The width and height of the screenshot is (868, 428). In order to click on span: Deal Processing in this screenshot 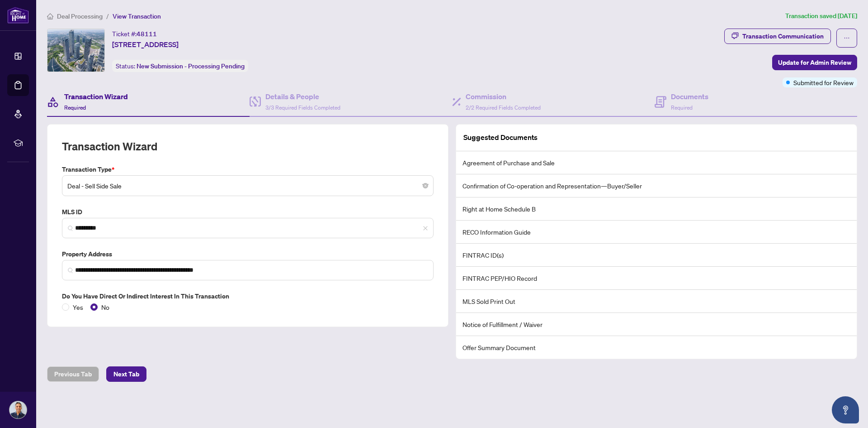, I will do `click(80, 16)`.